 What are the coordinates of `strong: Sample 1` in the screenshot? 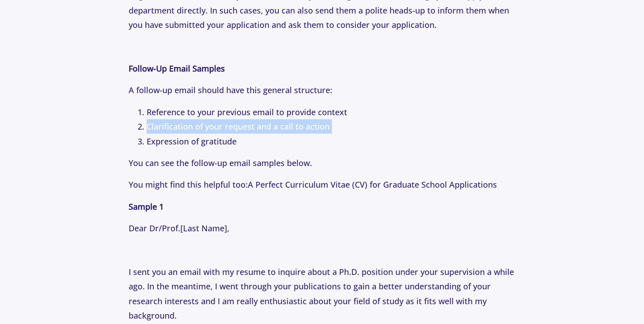 It's located at (146, 207).